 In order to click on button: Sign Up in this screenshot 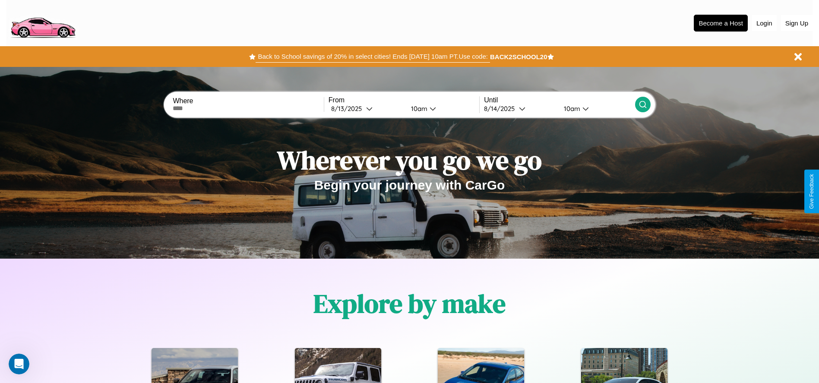, I will do `click(796, 23)`.